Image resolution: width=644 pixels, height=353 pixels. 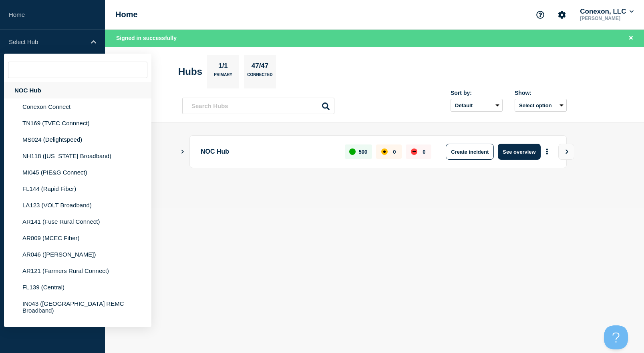 I want to click on p: 590, so click(x=363, y=152).